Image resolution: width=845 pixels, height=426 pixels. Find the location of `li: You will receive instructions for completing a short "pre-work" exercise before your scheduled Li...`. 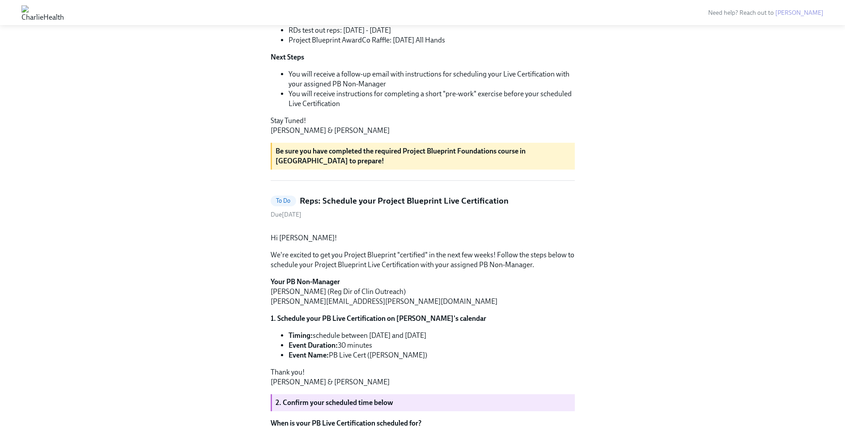

li: You will receive instructions for completing a short "pre-work" exercise before your scheduled Li... is located at coordinates (432, 99).